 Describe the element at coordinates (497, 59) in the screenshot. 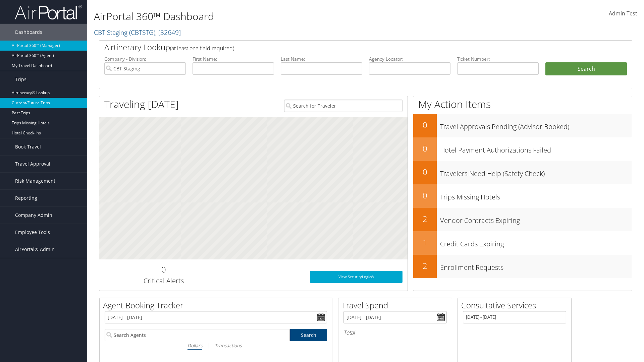

I see `label: Ticket Number:` at that location.